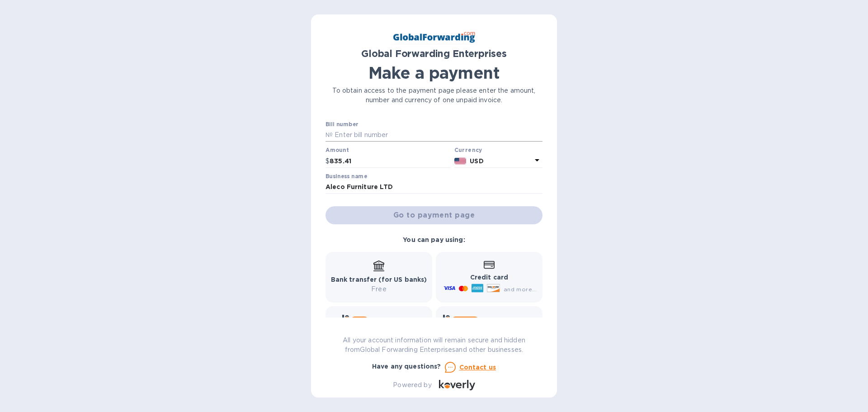  Describe the element at coordinates (379, 280) in the screenshot. I see `b: Bank transfer (for US banks)` at that location.